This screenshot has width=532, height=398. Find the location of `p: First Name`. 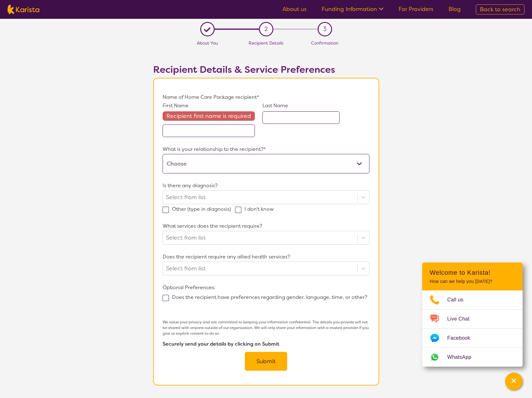

p: First Name is located at coordinates (209, 105).